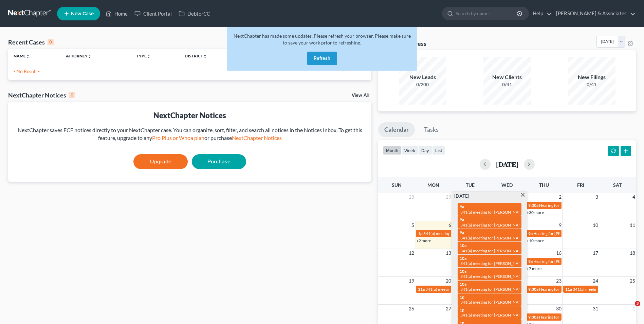 The width and height of the screenshot is (644, 324). What do you see at coordinates (423, 84) in the screenshot?
I see `div: 0/200` at bounding box center [423, 84].